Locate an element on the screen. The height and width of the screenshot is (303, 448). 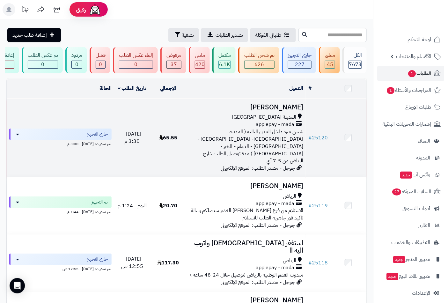
a: تصدير الطلبات is located at coordinates (224, 35).